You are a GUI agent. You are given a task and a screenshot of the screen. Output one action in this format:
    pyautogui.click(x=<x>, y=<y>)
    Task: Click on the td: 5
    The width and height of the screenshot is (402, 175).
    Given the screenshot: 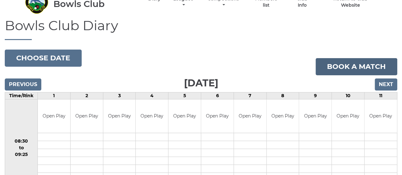 What is the action you would take?
    pyautogui.click(x=184, y=96)
    